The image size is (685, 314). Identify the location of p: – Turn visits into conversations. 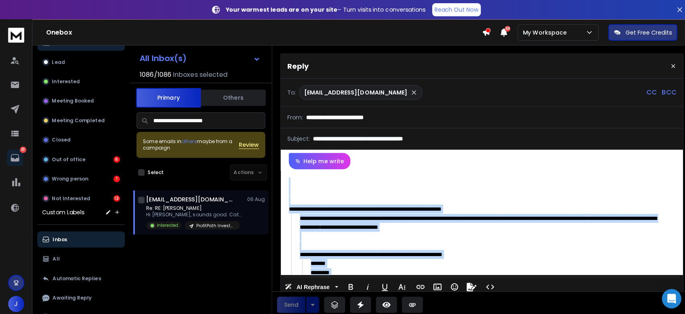
(323, 10).